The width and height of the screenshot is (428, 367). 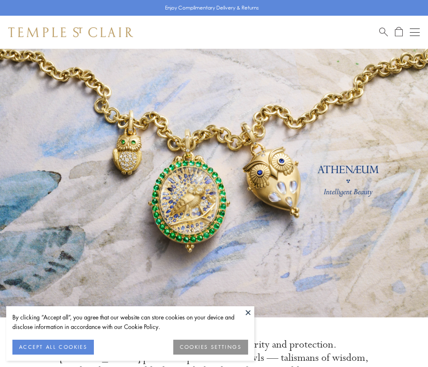 What do you see at coordinates (399, 32) in the screenshot?
I see `a: Open Shopping Bag` at bounding box center [399, 32].